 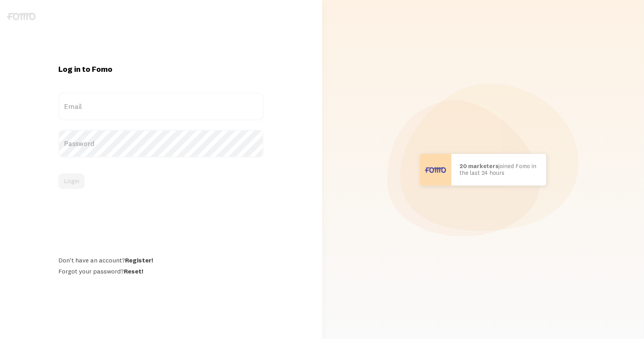 What do you see at coordinates (133, 271) in the screenshot?
I see `a: Reset!` at bounding box center [133, 271].